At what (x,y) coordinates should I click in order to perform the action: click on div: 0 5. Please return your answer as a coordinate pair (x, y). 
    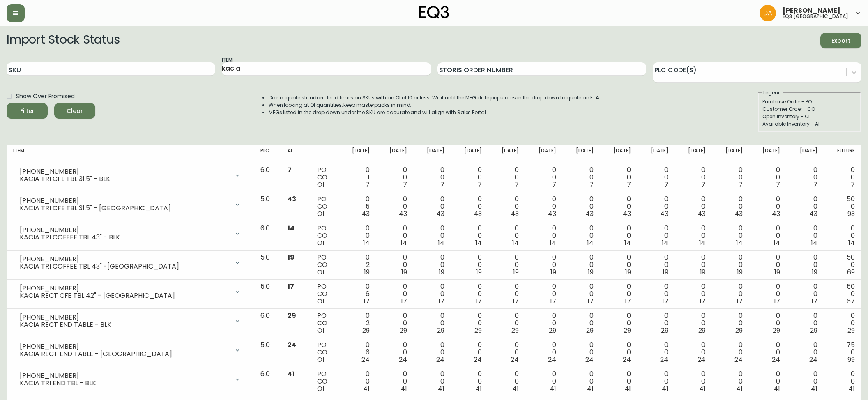
    Looking at the image, I should click on (357, 207).